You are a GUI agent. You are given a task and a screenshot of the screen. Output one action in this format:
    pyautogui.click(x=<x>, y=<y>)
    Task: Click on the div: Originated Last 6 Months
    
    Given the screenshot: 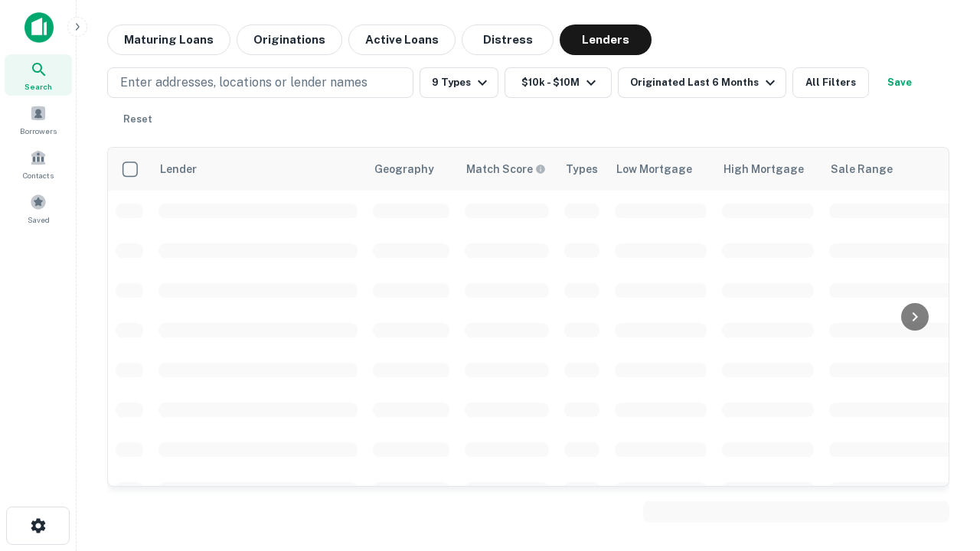 What is the action you would take?
    pyautogui.click(x=704, y=82)
    